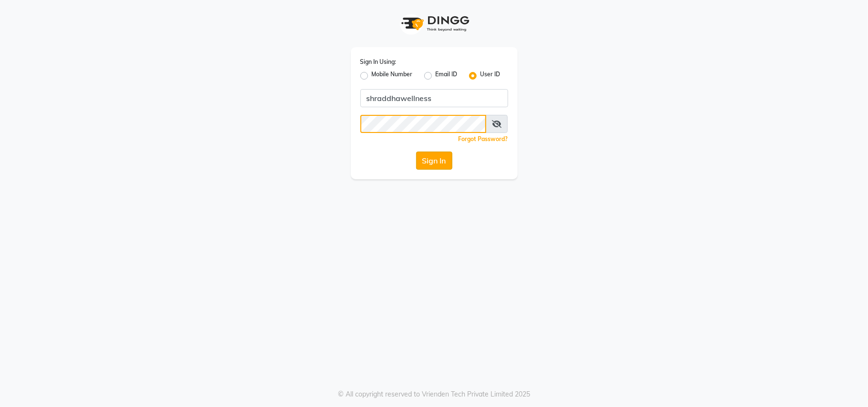 Image resolution: width=868 pixels, height=407 pixels. I want to click on button: Sign In, so click(434, 161).